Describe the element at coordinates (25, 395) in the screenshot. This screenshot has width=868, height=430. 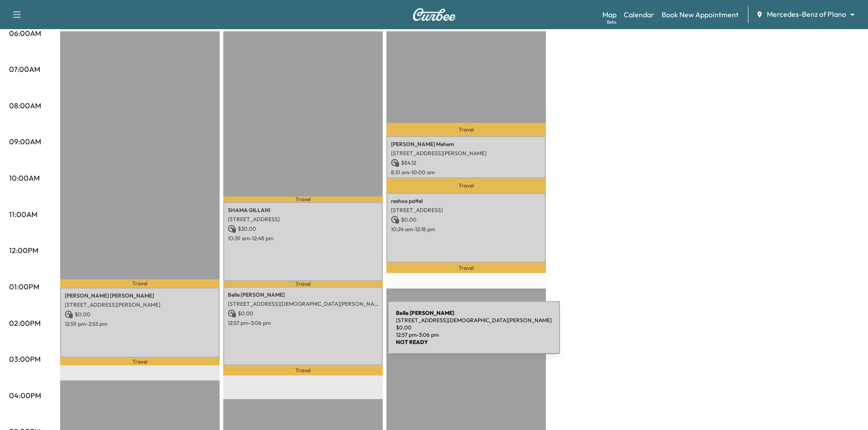
I see `p: 04:00PM` at that location.